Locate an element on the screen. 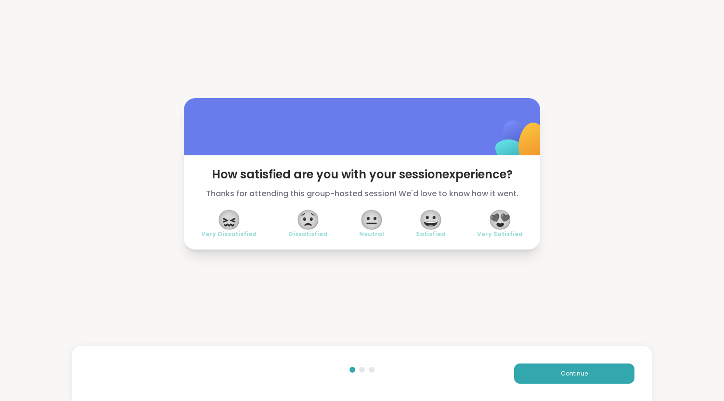 This screenshot has width=724, height=401. span: Neutral is located at coordinates (371, 234).